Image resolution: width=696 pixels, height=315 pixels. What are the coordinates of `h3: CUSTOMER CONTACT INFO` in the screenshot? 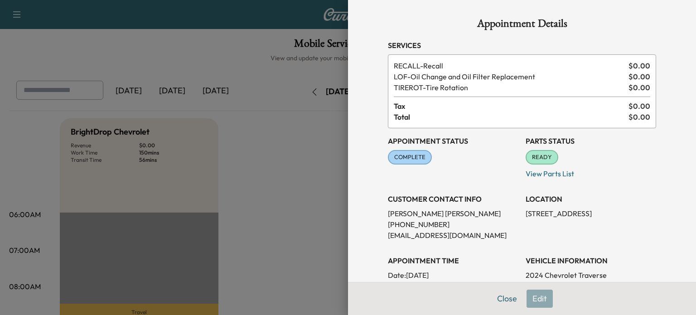 It's located at (453, 199).